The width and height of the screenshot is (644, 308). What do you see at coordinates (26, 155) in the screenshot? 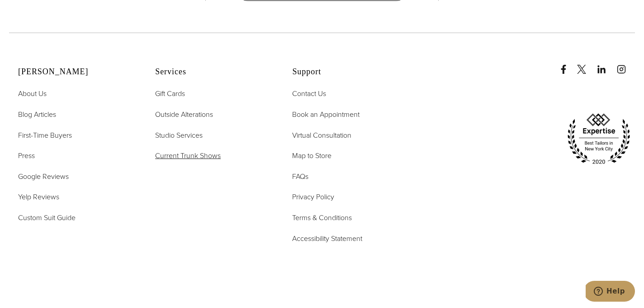
I see `span: Press` at bounding box center [26, 155].